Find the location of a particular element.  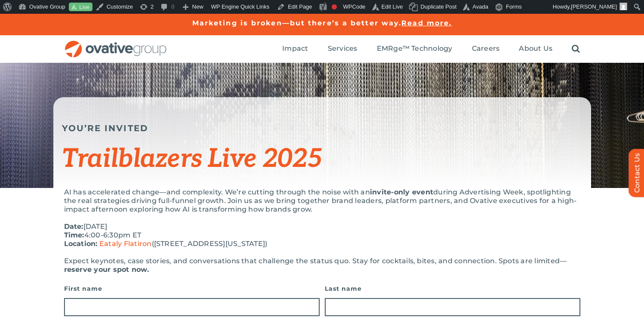

span: Services is located at coordinates (343, 48).